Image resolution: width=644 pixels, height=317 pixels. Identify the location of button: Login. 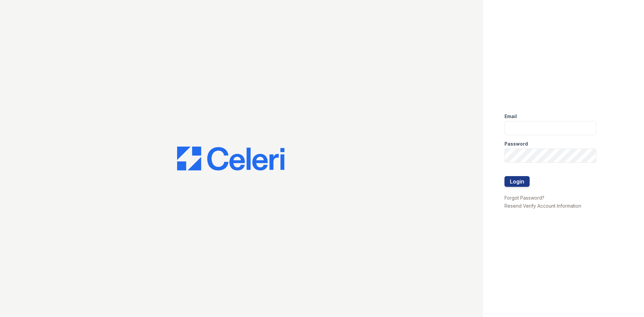
(517, 181).